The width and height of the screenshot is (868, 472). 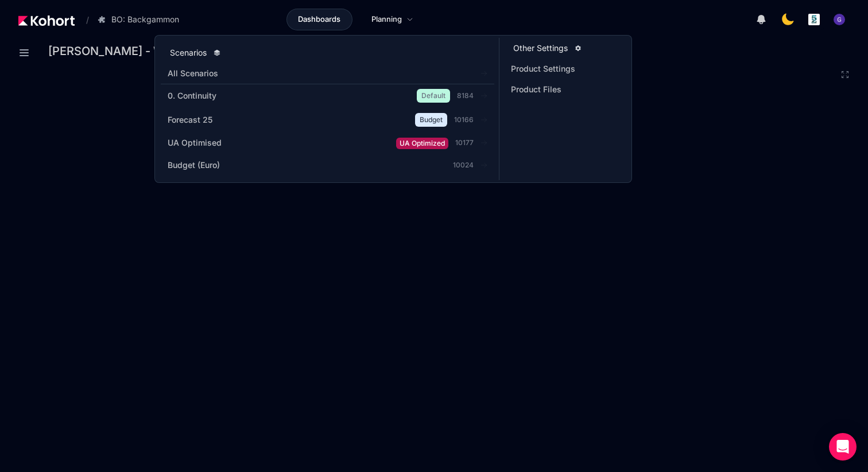 What do you see at coordinates (190, 120) in the screenshot?
I see `span: Forecast 25` at bounding box center [190, 120].